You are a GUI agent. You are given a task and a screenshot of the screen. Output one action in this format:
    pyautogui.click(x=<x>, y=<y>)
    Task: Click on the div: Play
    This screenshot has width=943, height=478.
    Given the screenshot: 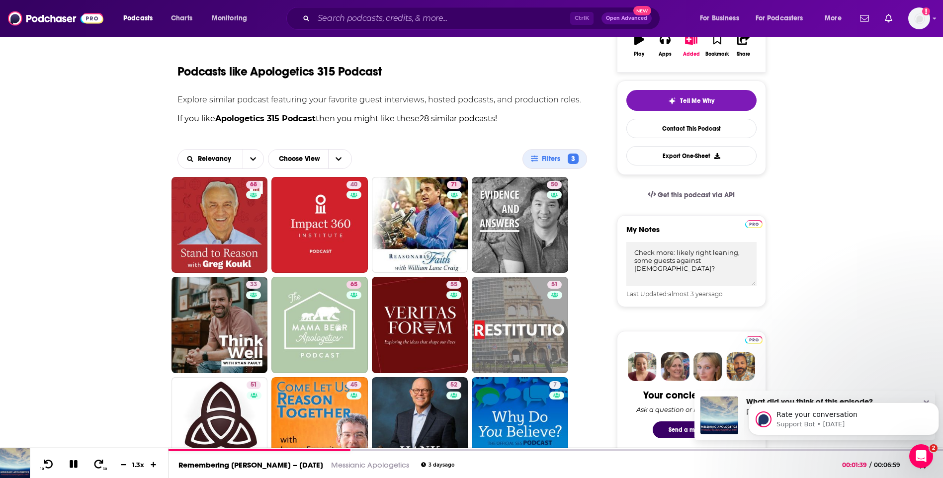 What is the action you would take?
    pyautogui.click(x=639, y=54)
    